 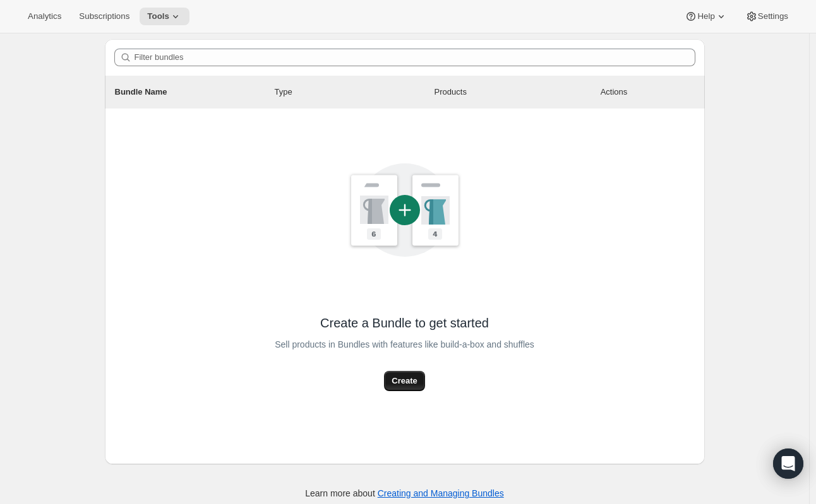 What do you see at coordinates (705, 16) in the screenshot?
I see `span: Help` at bounding box center [705, 16].